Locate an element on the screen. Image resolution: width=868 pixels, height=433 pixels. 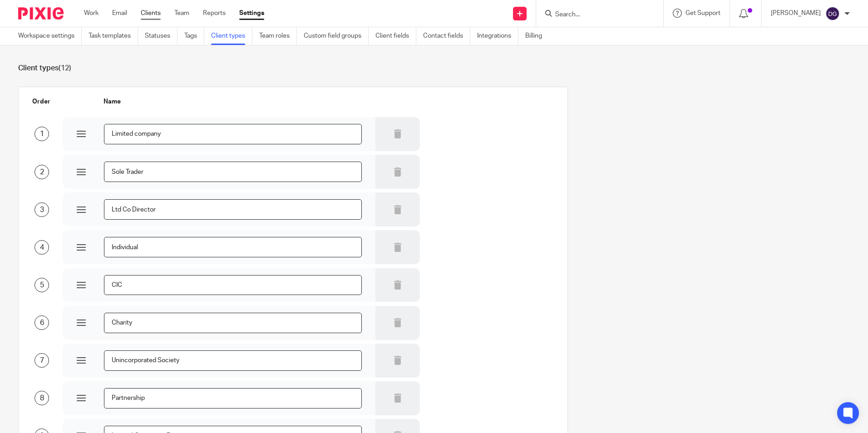
a: Clients is located at coordinates (151, 13).